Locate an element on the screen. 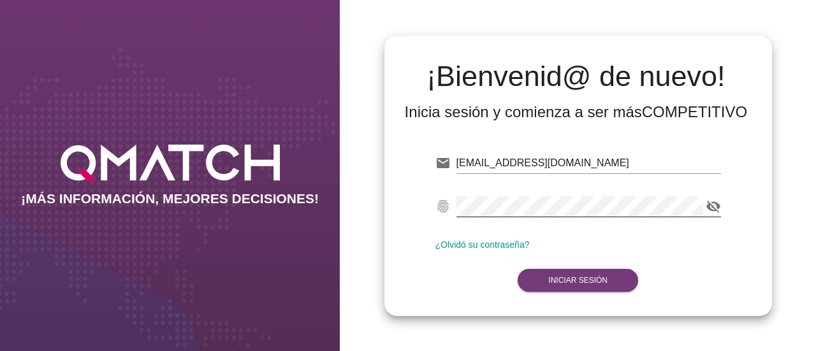 This screenshot has height=351, width=816. i: visibility_off is located at coordinates (713, 207).